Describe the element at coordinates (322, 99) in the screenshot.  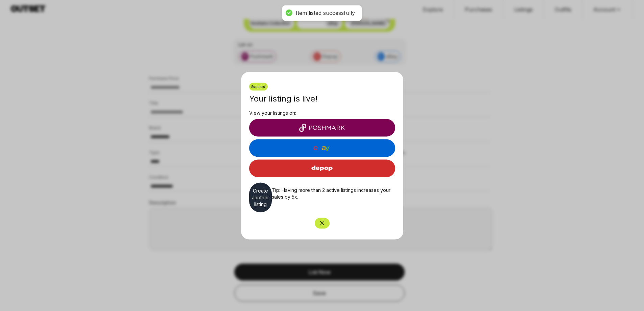
I see `h2: Your listing is live!` at that location.